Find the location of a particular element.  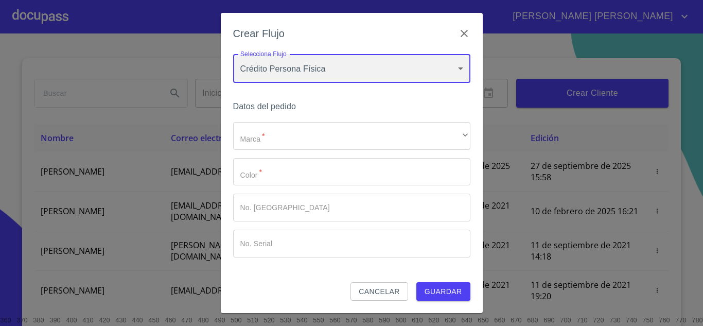

button: Guardar is located at coordinates (443, 291).